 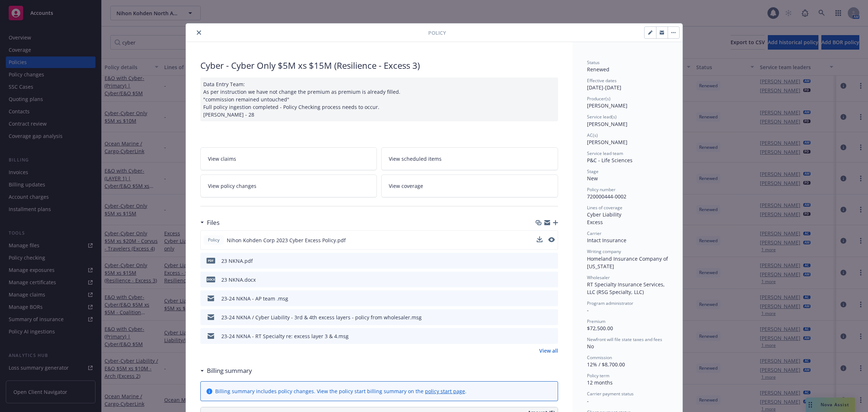 I want to click on a: View coverage, so click(x=469, y=186).